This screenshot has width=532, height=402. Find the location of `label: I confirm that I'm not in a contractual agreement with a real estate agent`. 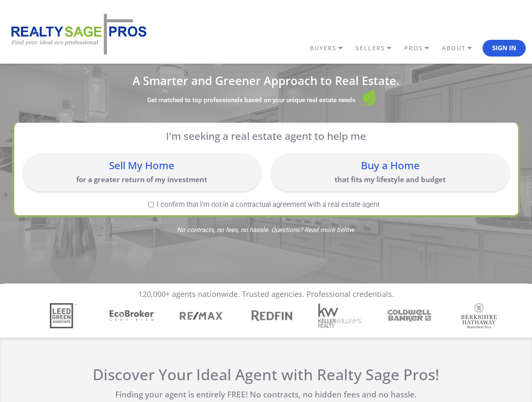

label: I confirm that I'm not in a contractual agreement with a real estate agent is located at coordinates (264, 204).